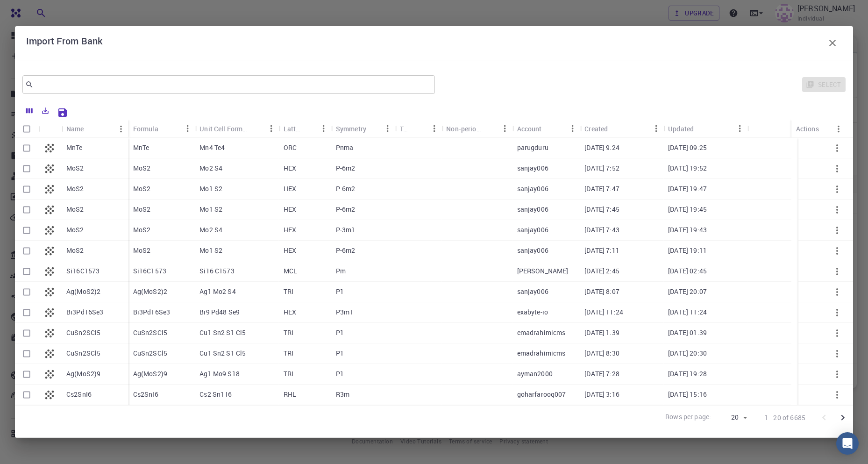 This screenshot has width=868, height=464. Describe the element at coordinates (212, 148) in the screenshot. I see `p: Mn4 Te4` at that location.